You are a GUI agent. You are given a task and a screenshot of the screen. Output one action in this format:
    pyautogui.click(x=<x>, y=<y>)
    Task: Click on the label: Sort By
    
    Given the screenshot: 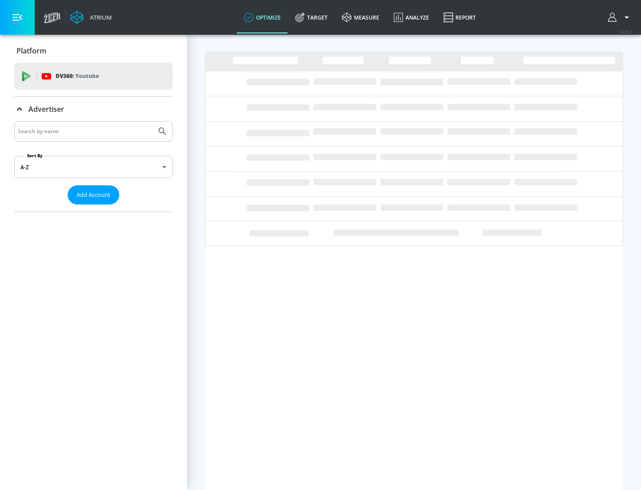 What is the action you would take?
    pyautogui.click(x=35, y=155)
    